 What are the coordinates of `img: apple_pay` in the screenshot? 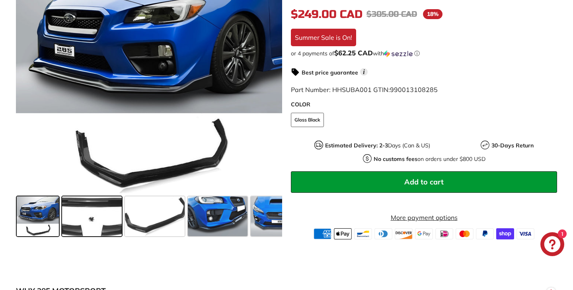 It's located at (343, 233).